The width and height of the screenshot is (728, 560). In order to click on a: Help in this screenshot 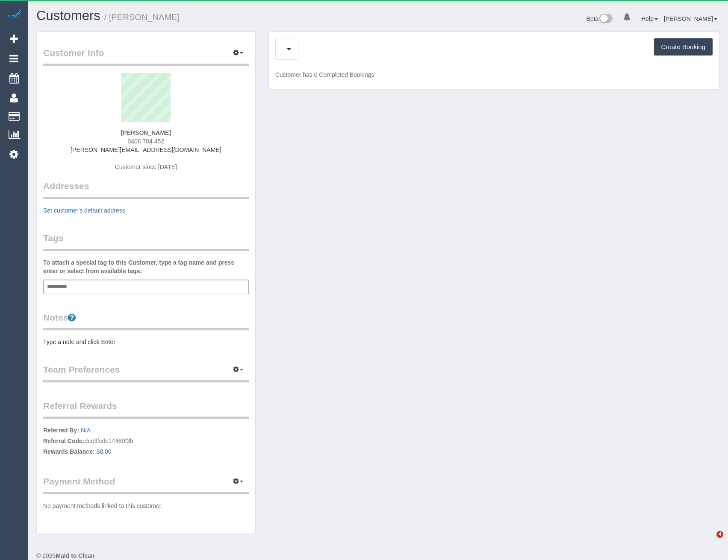, I will do `click(649, 19)`.